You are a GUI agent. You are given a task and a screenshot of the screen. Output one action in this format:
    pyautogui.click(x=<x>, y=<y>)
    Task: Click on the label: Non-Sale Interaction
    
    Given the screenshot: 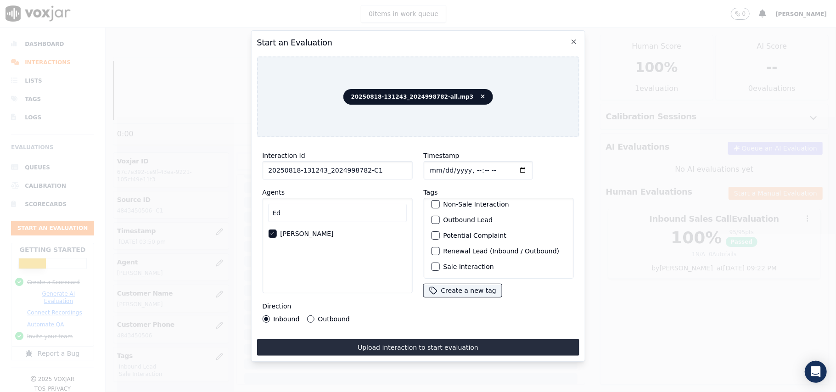 What is the action you would take?
    pyautogui.click(x=476, y=204)
    